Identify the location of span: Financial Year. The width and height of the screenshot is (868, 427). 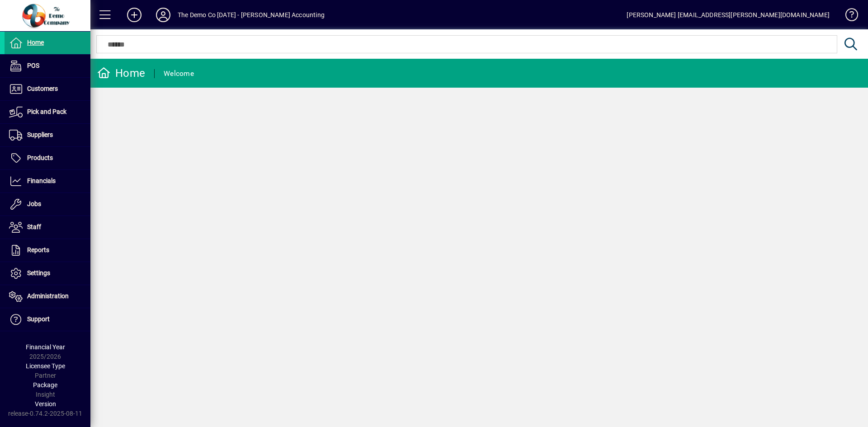
(45, 347).